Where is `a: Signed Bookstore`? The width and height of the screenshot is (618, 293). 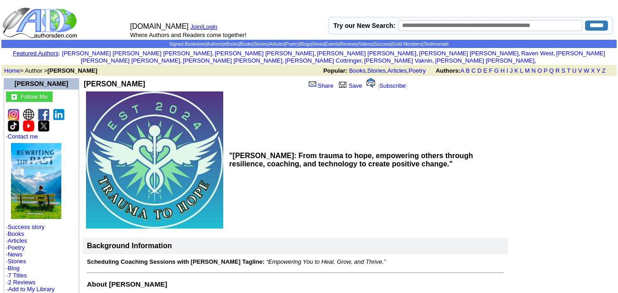 a: Signed Bookstore is located at coordinates (187, 44).